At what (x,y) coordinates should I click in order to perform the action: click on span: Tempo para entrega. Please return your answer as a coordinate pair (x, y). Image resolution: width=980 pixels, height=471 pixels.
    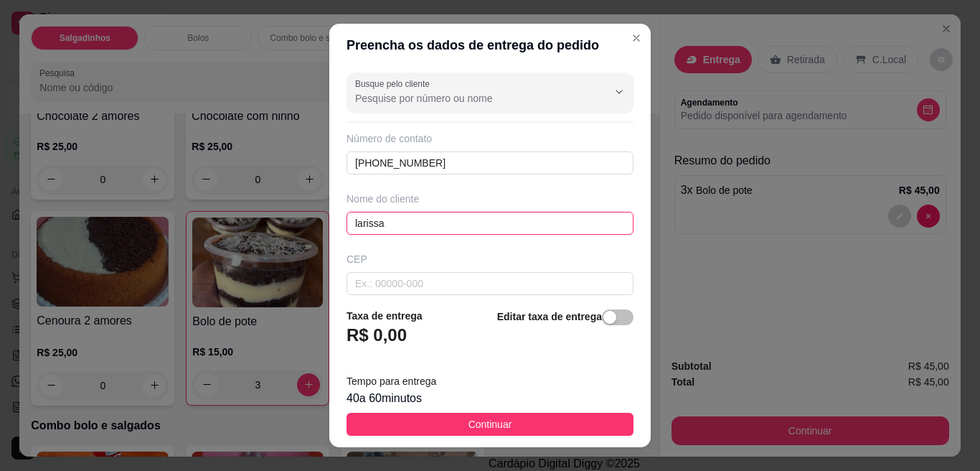
    Looking at the image, I should click on (391, 382).